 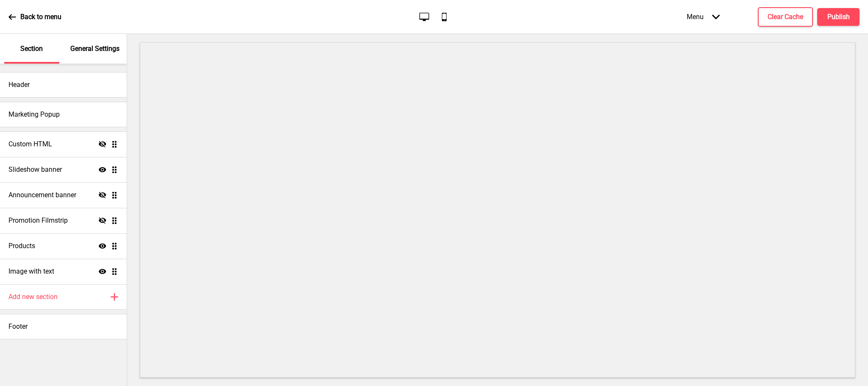 I want to click on button: Publish, so click(x=839, y=17).